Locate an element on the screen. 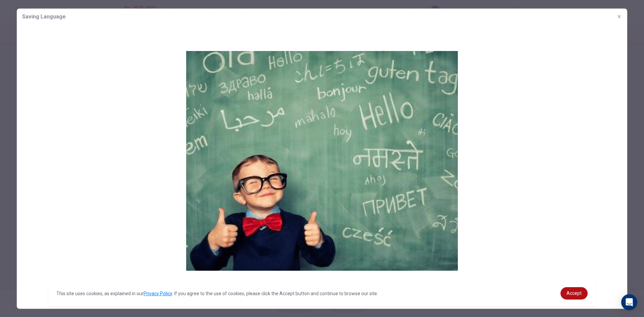 Image resolution: width=644 pixels, height=317 pixels. span: Accept is located at coordinates (574, 293).